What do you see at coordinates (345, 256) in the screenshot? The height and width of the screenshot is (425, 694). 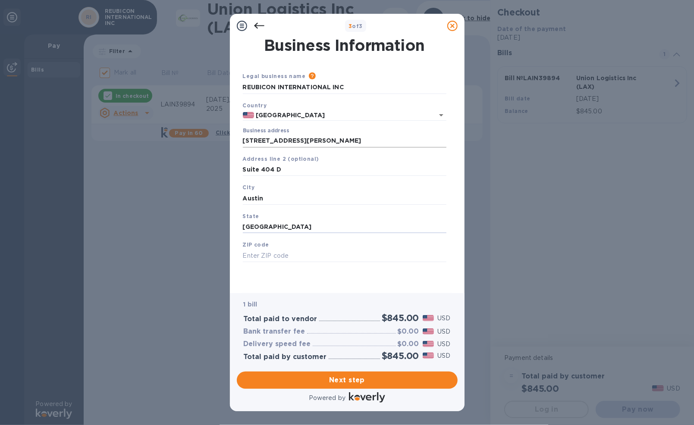 I see `input: Enter ZIP code` at bounding box center [345, 256].